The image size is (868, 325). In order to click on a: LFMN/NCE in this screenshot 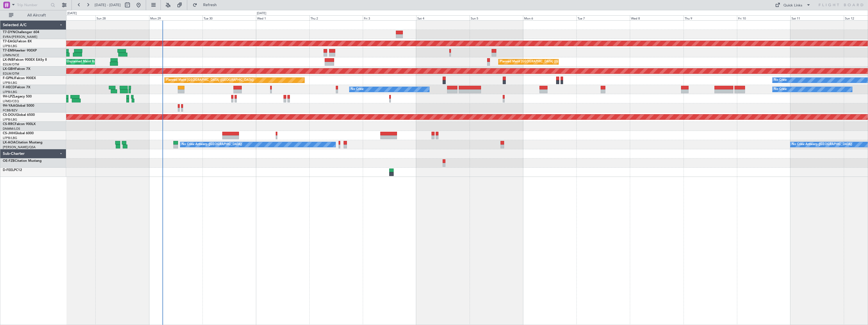, I will do `click(11, 55)`.